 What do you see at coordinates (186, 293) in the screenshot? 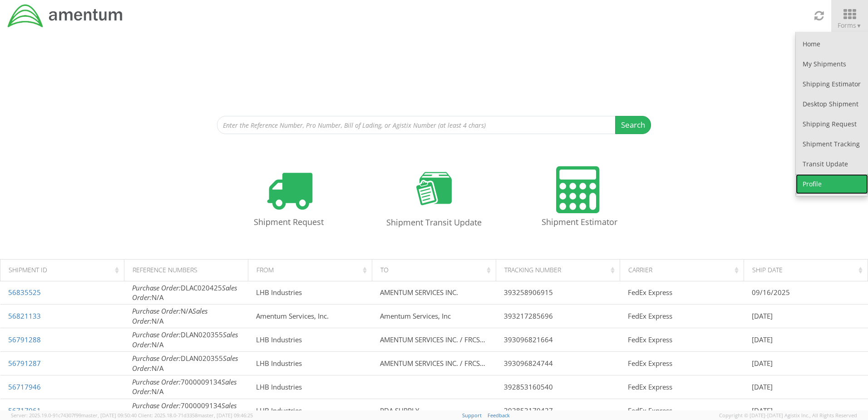
I see `td: DLAC020425 N/A` at bounding box center [186, 293].